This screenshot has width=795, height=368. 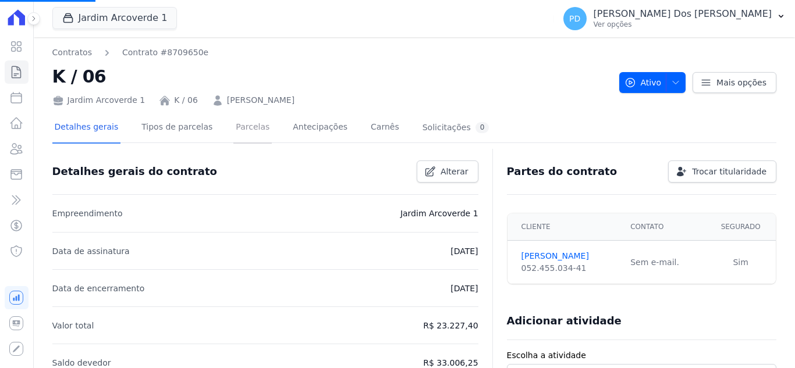 I want to click on span: Ativo, so click(x=643, y=83).